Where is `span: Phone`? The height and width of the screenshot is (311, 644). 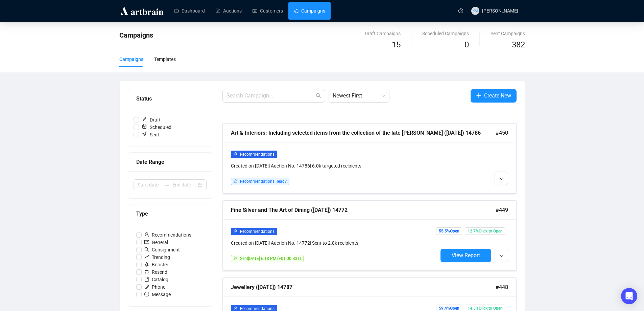 span: Phone is located at coordinates (155, 287).